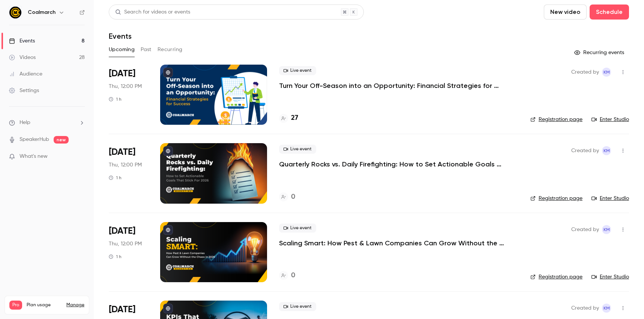  I want to click on div: Aug 21 Thu, 12:00 PM (America/New York), so click(128, 95).